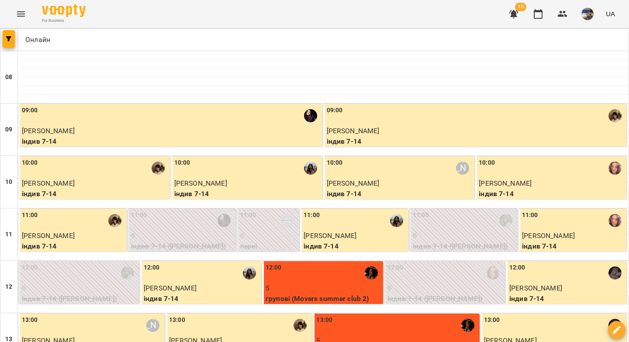  What do you see at coordinates (520, 7) in the screenshot?
I see `span: 15` at bounding box center [520, 7].